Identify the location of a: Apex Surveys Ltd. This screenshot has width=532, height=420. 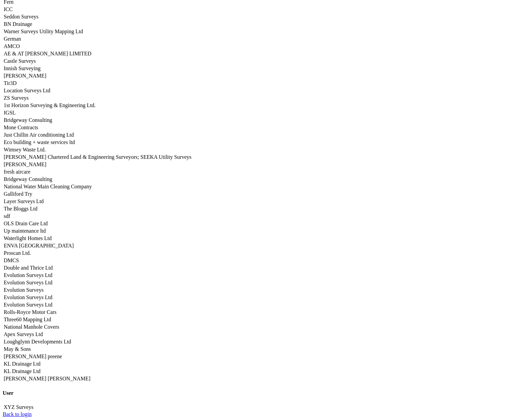
(23, 335).